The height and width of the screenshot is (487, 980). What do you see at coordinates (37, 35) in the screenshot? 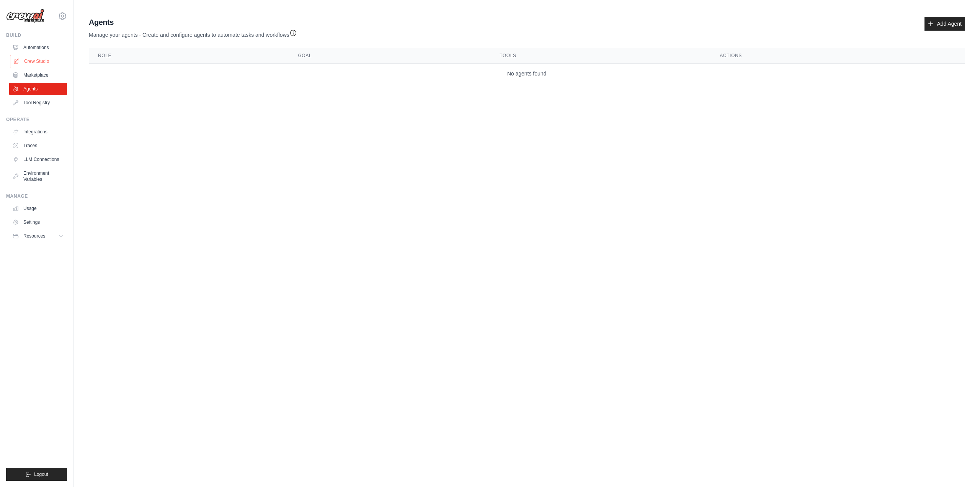
I see `div: Build` at bounding box center [37, 35].